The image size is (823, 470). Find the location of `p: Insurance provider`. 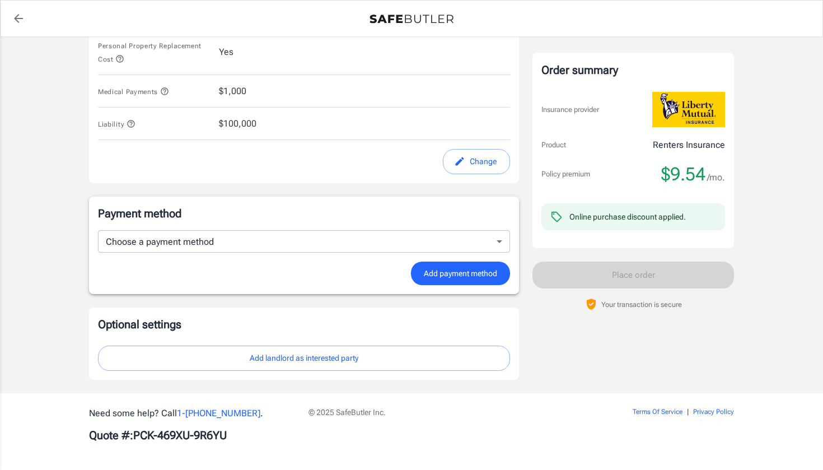

p: Insurance provider is located at coordinates (570, 110).